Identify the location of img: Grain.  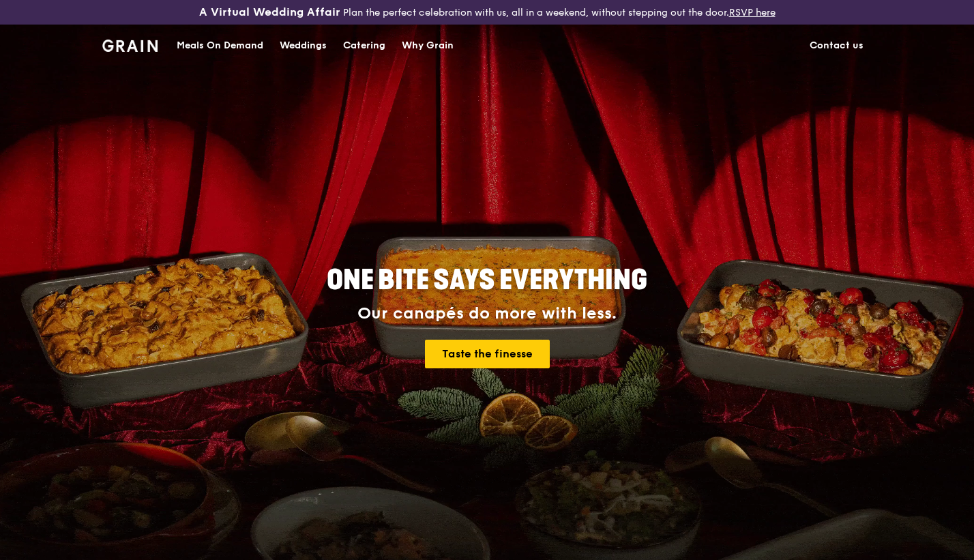
(129, 46).